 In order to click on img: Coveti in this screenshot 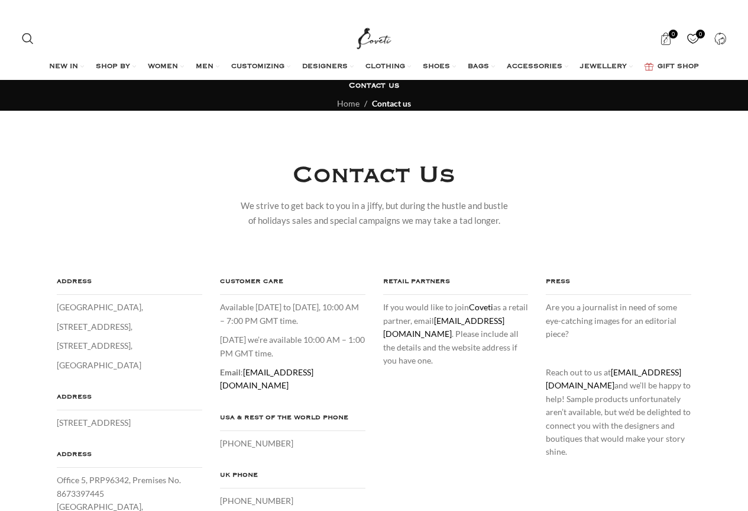, I will do `click(374, 38)`.